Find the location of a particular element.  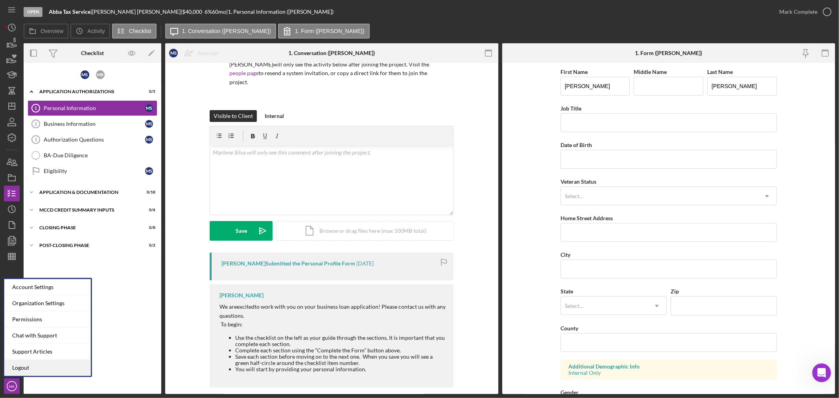

a: 1Personal InformationMS is located at coordinates (92, 108).